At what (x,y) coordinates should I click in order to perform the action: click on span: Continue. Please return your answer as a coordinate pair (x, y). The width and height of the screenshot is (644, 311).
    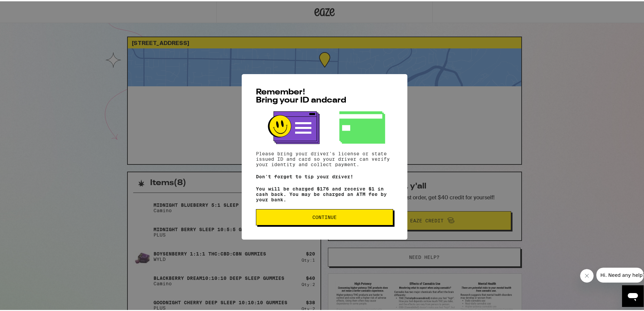
    Looking at the image, I should click on (324, 216).